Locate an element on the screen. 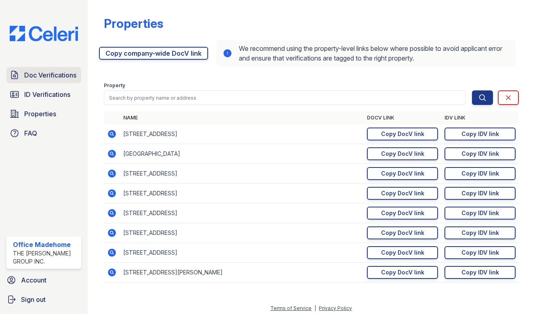 This screenshot has width=535, height=314. a: Doc Verifications is located at coordinates (44, 75).